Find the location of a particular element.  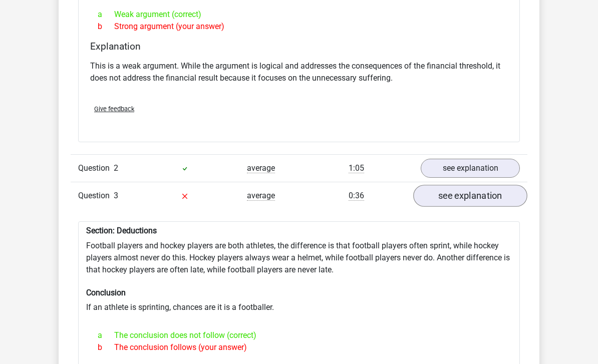

span: 2 is located at coordinates (116, 168).